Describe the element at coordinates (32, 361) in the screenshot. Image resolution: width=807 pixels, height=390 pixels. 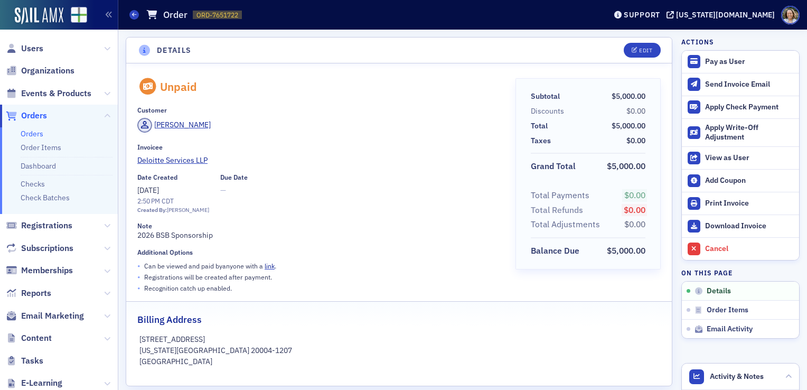
I see `span: Tasks` at that location.